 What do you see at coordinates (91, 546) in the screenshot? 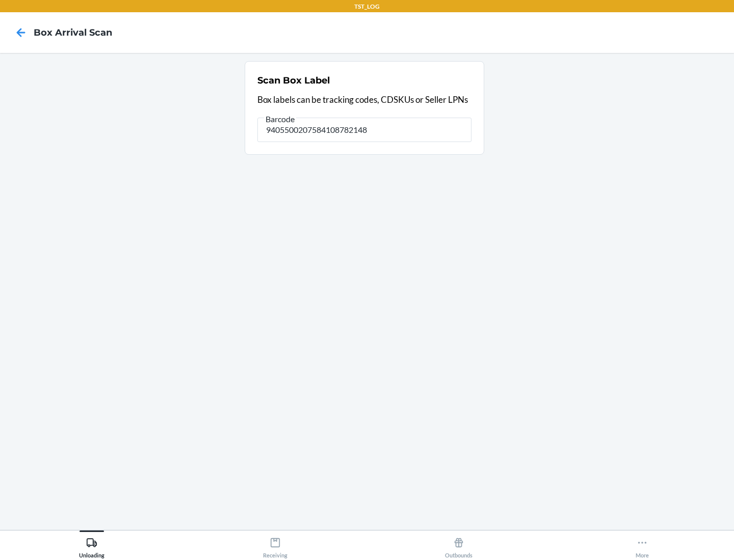
I see `div: Unloading` at bounding box center [91, 546].